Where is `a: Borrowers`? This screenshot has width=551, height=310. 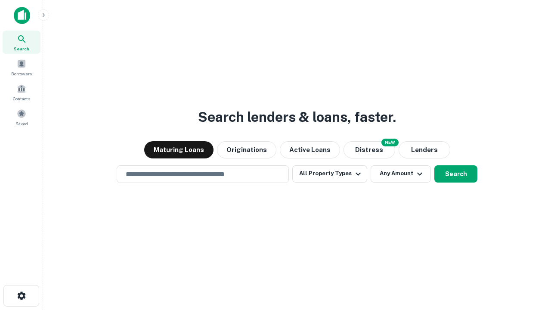 a: Borrowers is located at coordinates (22, 67).